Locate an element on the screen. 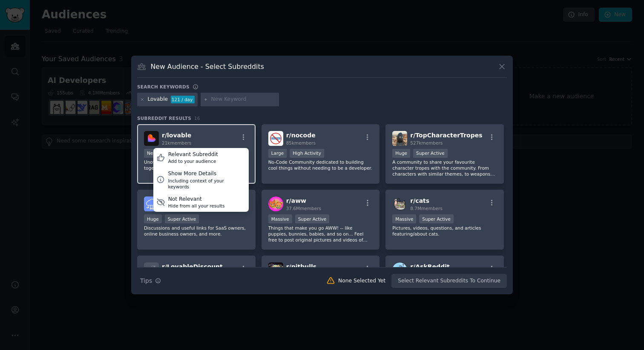 The image size is (644, 350). img: SaaS is located at coordinates (151, 204).